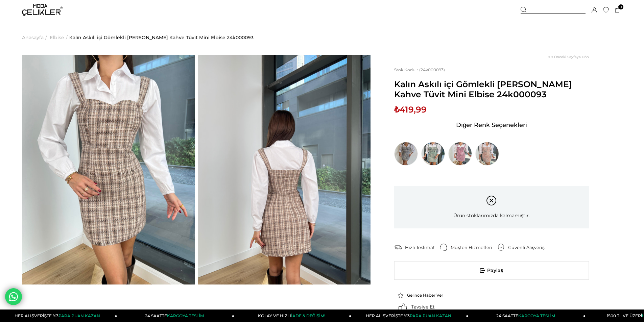 This screenshot has height=322, width=644. What do you see at coordinates (419, 70) in the screenshot?
I see `span: (24k000093)` at bounding box center [419, 70].